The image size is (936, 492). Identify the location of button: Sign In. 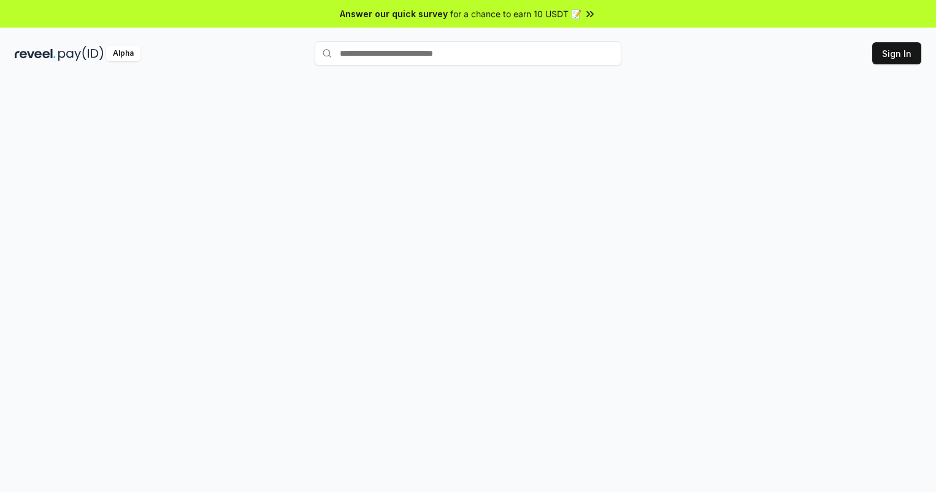
(897, 53).